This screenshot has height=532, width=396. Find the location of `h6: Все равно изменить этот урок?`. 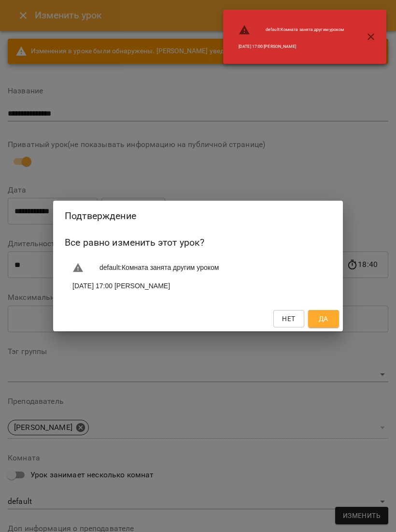

h6: Все равно изменить этот урок? is located at coordinates (198, 242).